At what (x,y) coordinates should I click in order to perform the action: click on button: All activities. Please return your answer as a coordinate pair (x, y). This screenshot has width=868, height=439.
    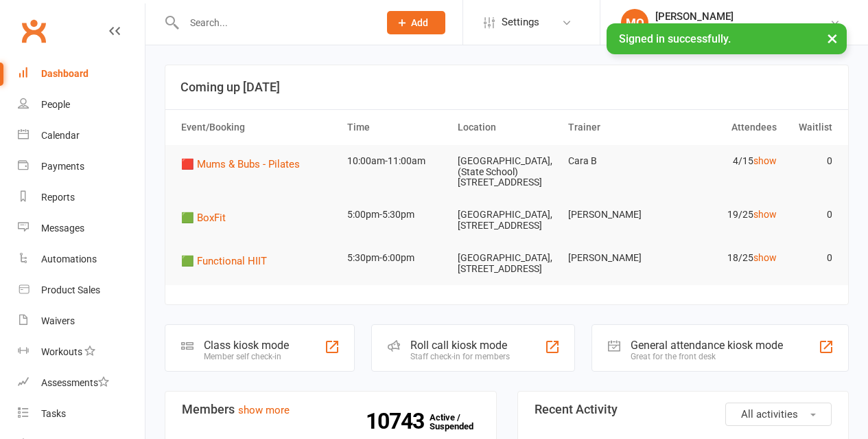
    Looking at the image, I should click on (778, 414).